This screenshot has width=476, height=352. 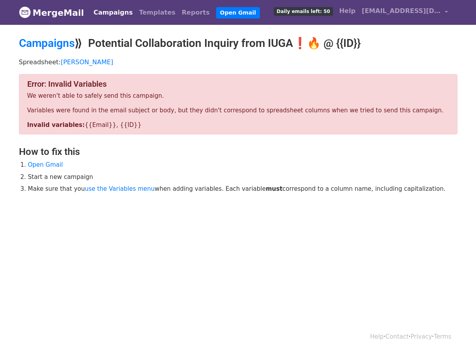 What do you see at coordinates (442, 337) in the screenshot?
I see `a: Terms` at bounding box center [442, 337].